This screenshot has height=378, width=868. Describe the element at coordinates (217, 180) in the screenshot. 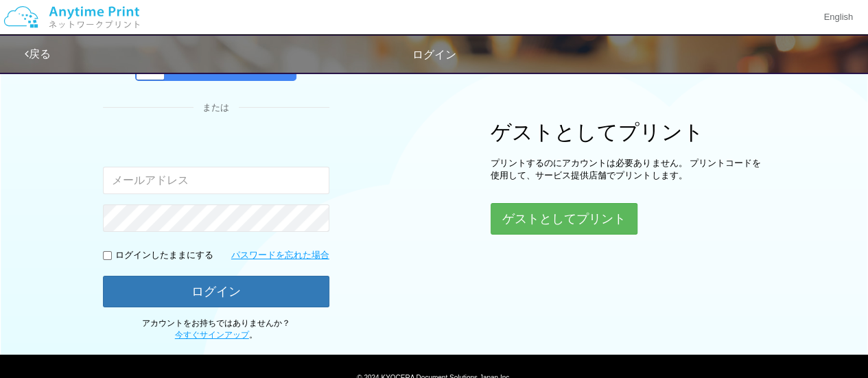

I see `input: メールアドレス` at that location.